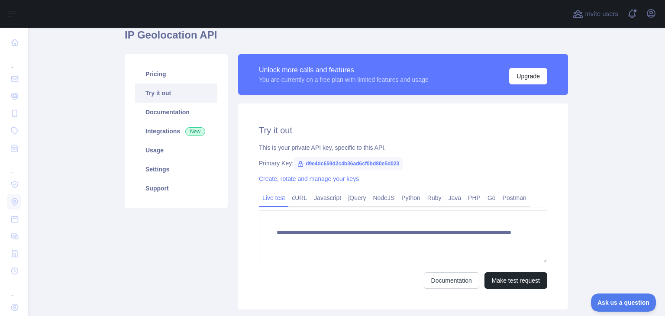  Describe the element at coordinates (176, 188) in the screenshot. I see `a: Support` at that location.